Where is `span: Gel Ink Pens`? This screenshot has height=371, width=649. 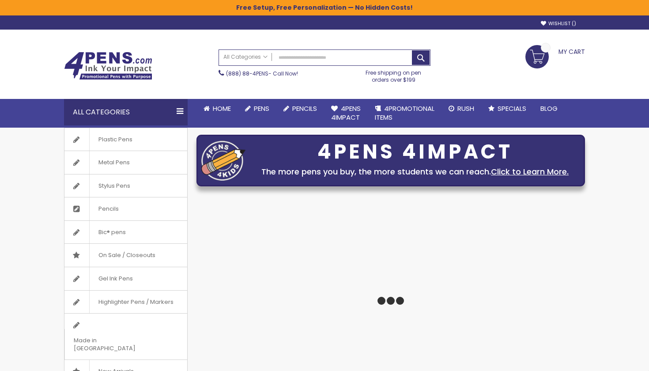 span: Gel Ink Pens is located at coordinates (115, 279).